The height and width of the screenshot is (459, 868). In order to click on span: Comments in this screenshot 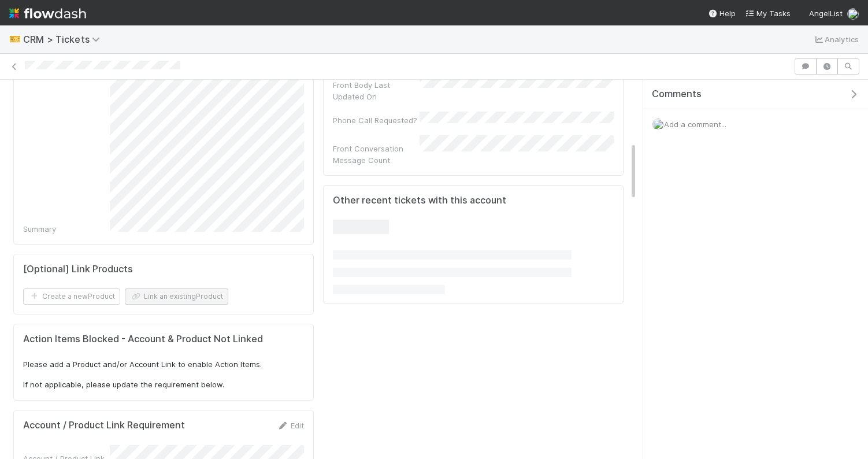, I will do `click(677, 94)`.